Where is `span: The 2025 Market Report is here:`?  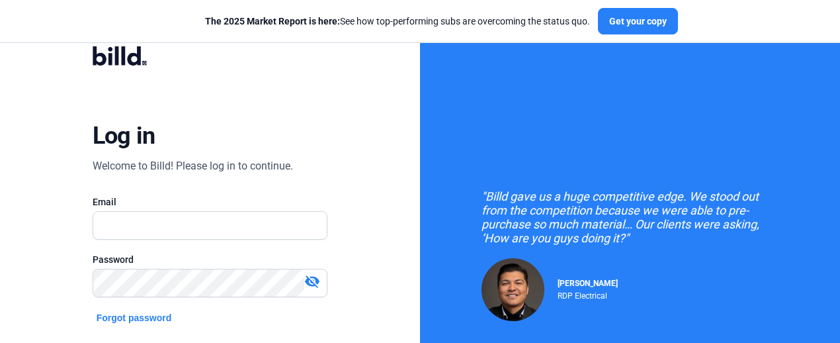 span: The 2025 Market Report is here: is located at coordinates (272, 21).